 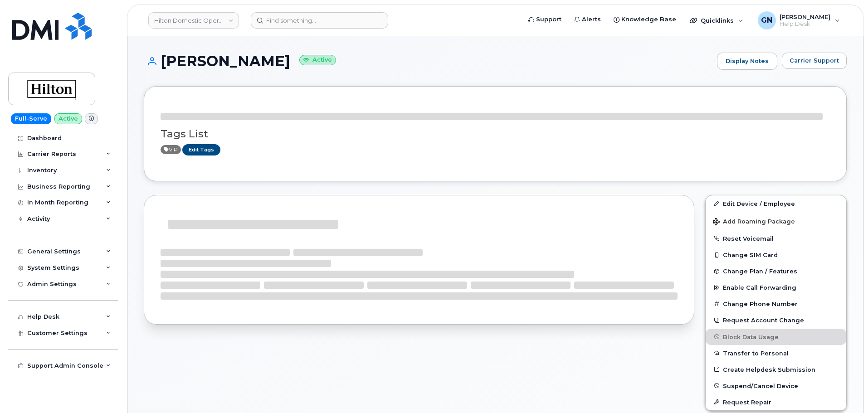 What do you see at coordinates (814, 60) in the screenshot?
I see `span: Carrier Support` at bounding box center [814, 60].